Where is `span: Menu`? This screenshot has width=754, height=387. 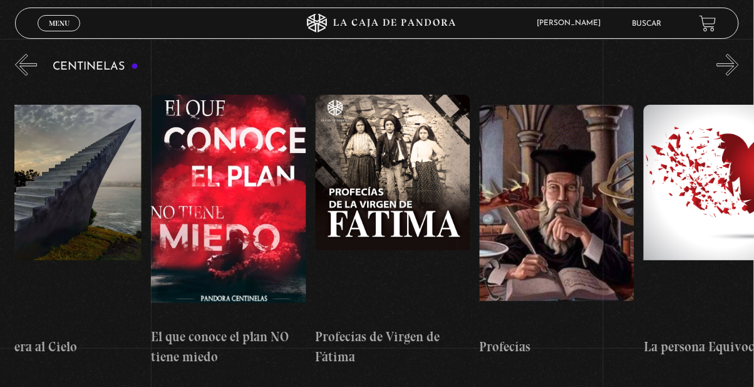 span: Menu is located at coordinates (59, 23).